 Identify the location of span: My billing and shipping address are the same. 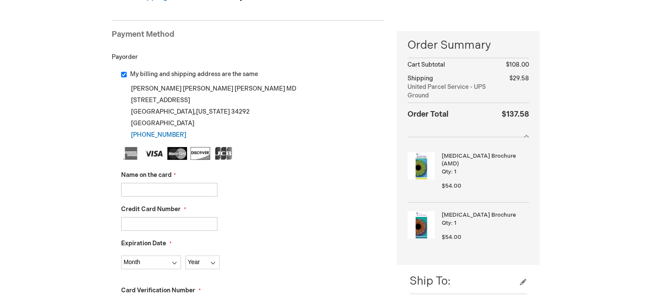
(194, 74).